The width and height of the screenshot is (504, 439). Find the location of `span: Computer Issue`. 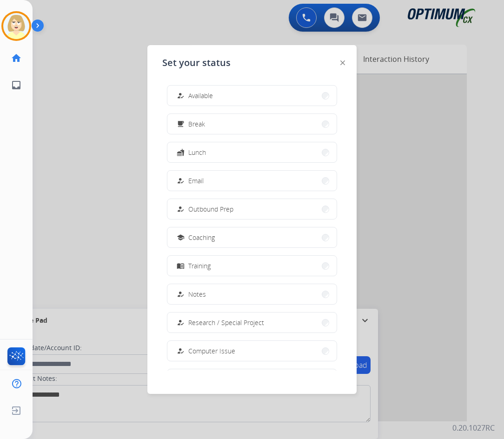

span: Computer Issue is located at coordinates (212, 351).